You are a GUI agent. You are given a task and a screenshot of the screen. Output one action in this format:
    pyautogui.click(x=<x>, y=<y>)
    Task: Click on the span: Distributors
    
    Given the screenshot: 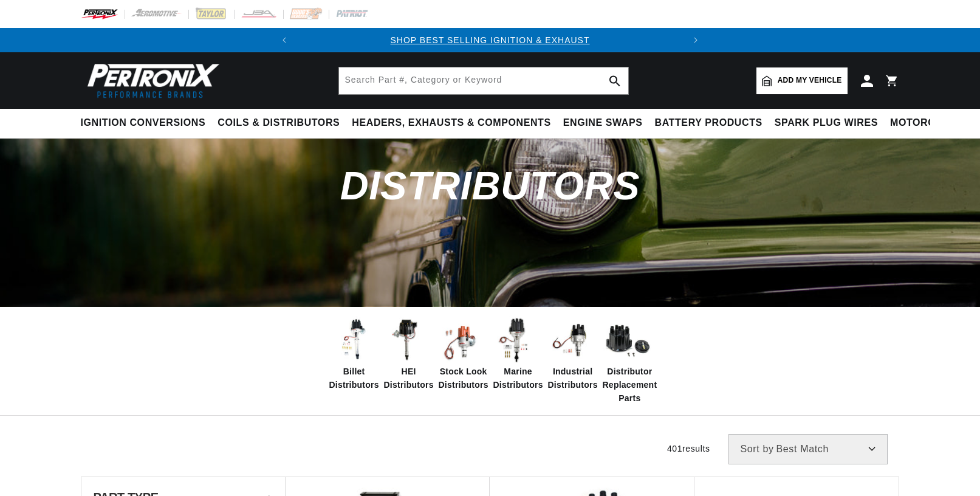 What is the action you would take?
    pyautogui.click(x=490, y=186)
    